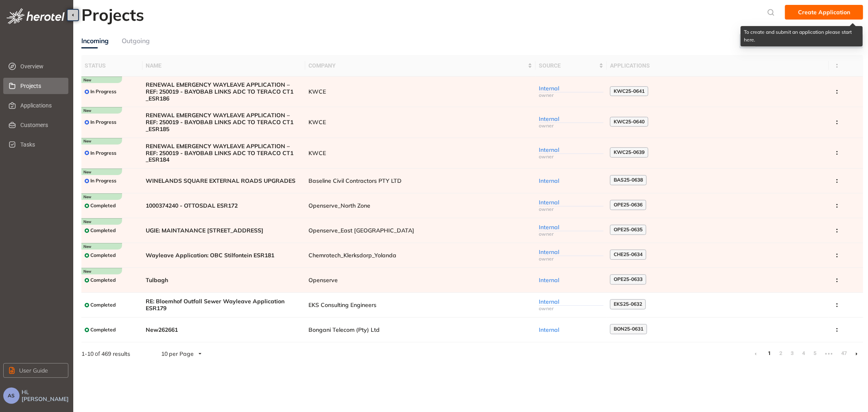  I want to click on li: Next 5 Pages, so click(829, 354).